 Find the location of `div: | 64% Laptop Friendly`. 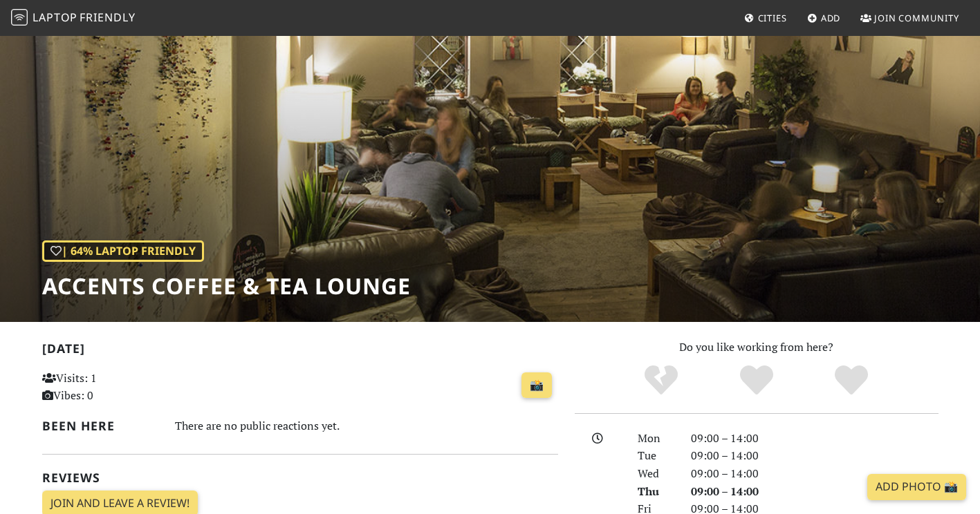

div: | 64% Laptop Friendly is located at coordinates (123, 252).